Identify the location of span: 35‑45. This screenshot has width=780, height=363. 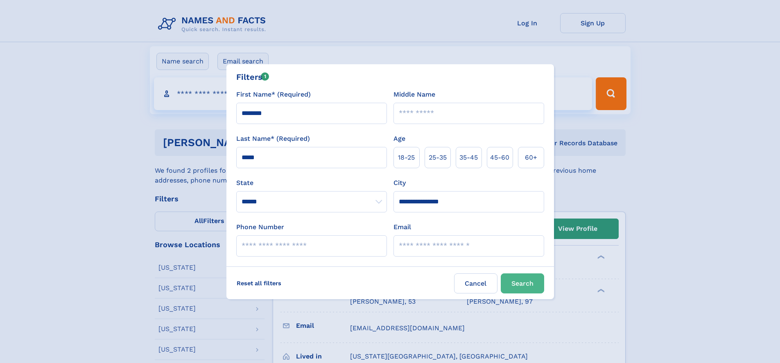
(468, 158).